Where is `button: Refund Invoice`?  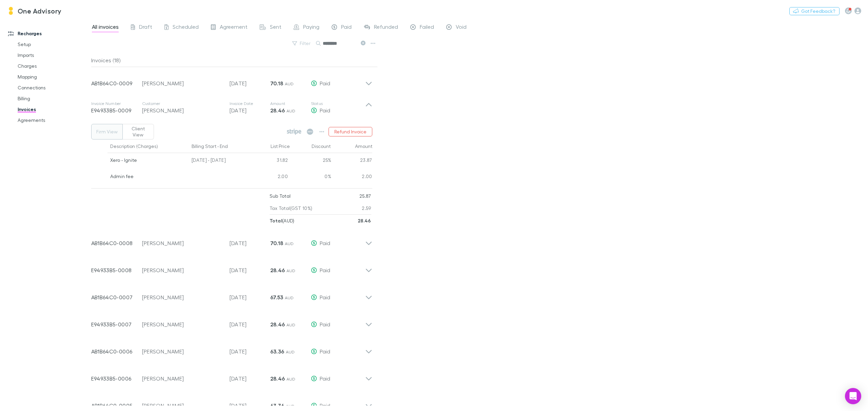 button: Refund Invoice is located at coordinates (350, 132).